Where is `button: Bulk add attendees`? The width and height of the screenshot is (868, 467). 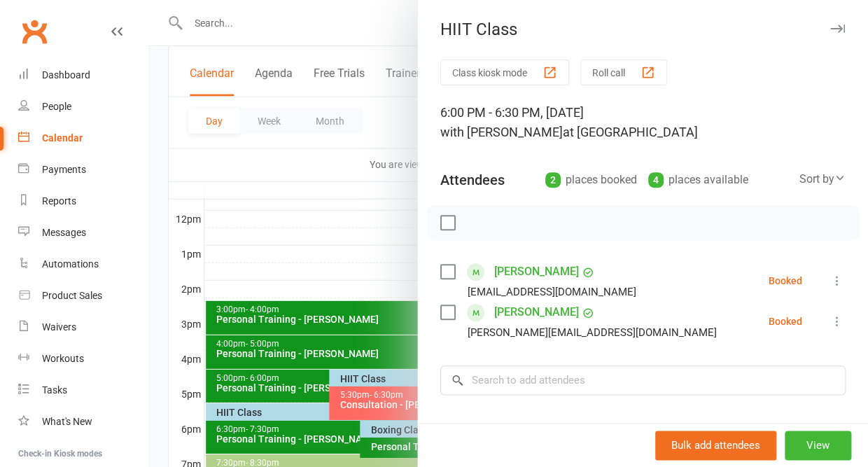 button: Bulk add attendees is located at coordinates (716, 446).